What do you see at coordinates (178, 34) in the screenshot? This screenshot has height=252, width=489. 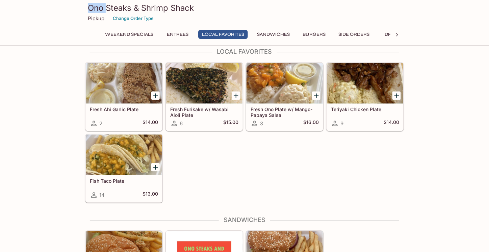 I see `button: Entrees` at bounding box center [178, 34].